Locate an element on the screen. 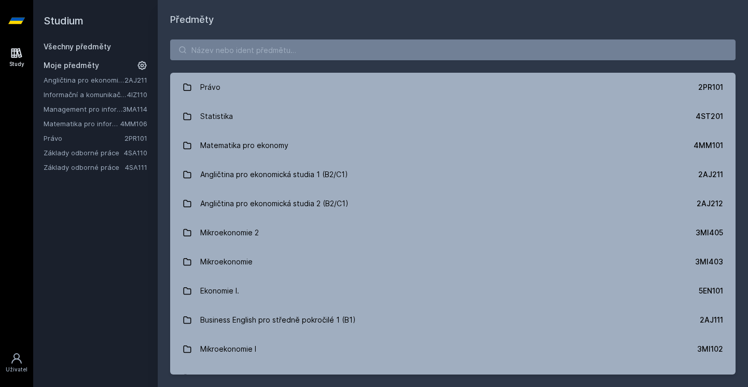 This screenshot has height=387, width=748. div: 2AJ212 is located at coordinates (710, 203).